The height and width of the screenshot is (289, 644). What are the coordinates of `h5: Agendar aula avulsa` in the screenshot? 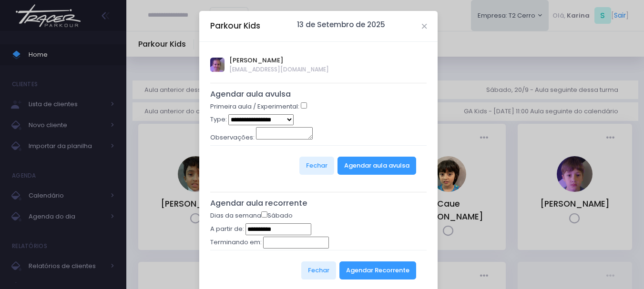 It's located at (318, 94).